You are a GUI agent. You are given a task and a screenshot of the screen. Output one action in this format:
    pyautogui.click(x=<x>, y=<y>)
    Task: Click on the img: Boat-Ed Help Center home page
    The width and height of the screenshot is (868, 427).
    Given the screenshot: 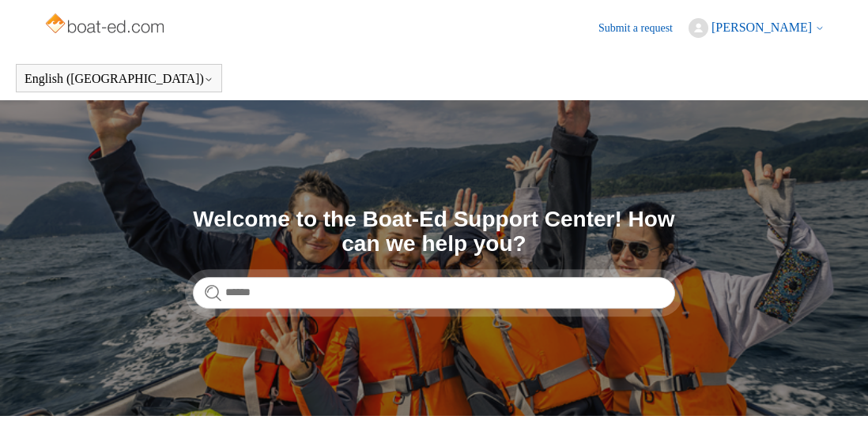 What is the action you would take?
    pyautogui.click(x=106, y=25)
    